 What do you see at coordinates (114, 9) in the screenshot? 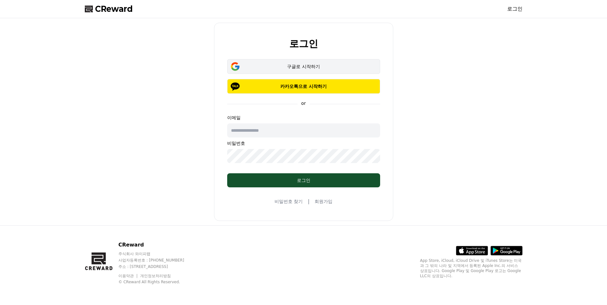
I see `span: CReward` at bounding box center [114, 9].